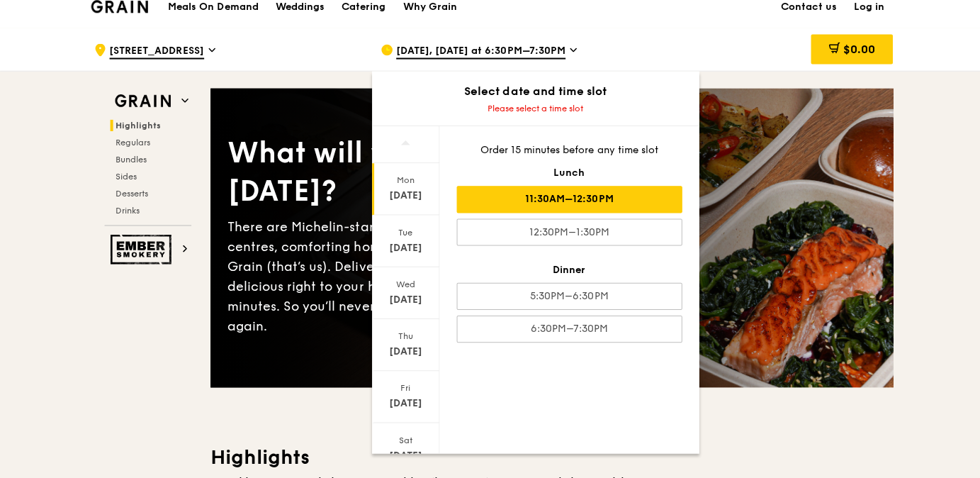 The image size is (980, 478). What do you see at coordinates (132, 193) in the screenshot?
I see `span: Desserts` at bounding box center [132, 193].